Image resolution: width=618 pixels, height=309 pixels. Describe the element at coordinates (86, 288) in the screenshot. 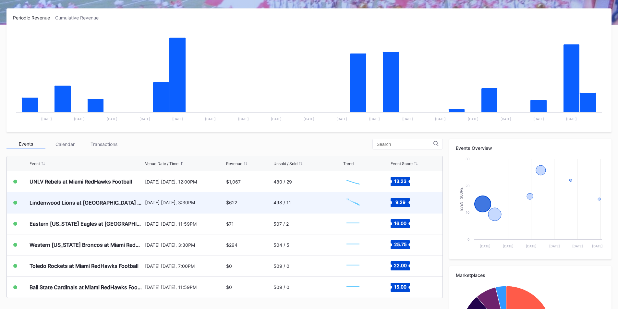

I see `div: Ball State Cardinals at Miami RedHawks Football` at that location.